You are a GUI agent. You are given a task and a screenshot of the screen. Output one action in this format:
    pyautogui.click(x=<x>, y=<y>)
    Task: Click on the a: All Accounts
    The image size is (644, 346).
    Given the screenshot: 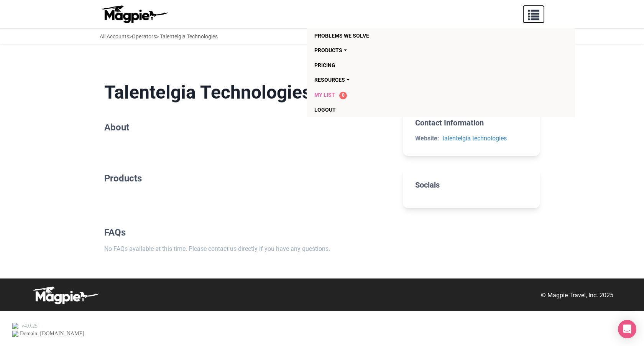 What is the action you would take?
    pyautogui.click(x=114, y=37)
    